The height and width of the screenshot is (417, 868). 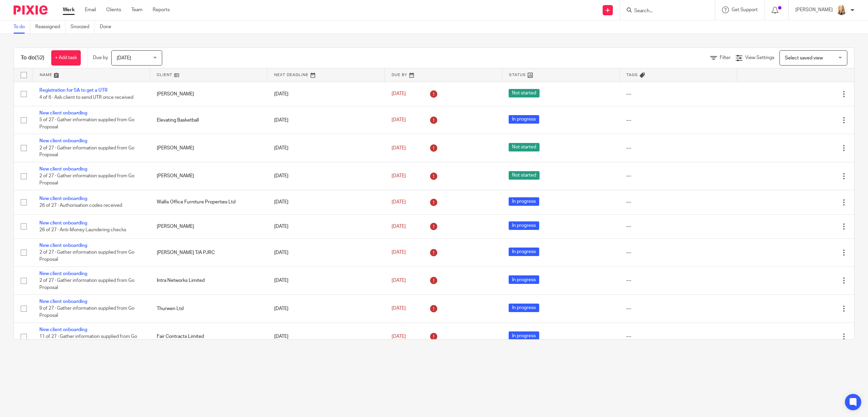 I want to click on span: Get Support, so click(x=745, y=10).